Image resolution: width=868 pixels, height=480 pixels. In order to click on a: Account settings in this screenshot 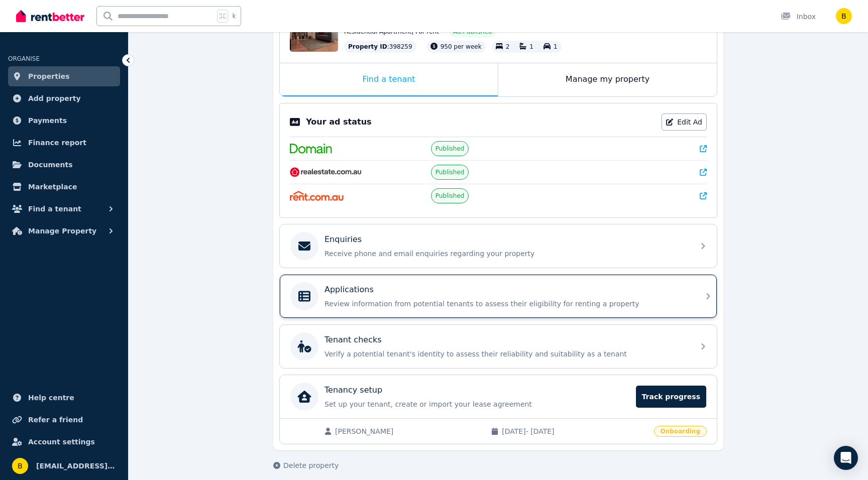, I will do `click(64, 442)`.